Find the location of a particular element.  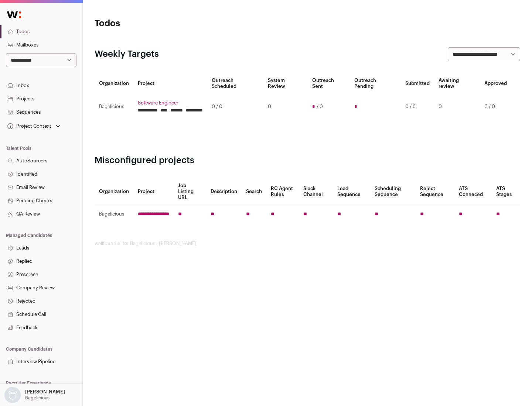

th: Lead Sequence is located at coordinates (352, 192).